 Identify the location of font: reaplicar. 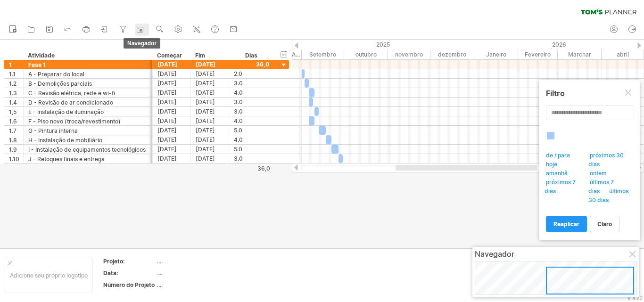
(567, 223).